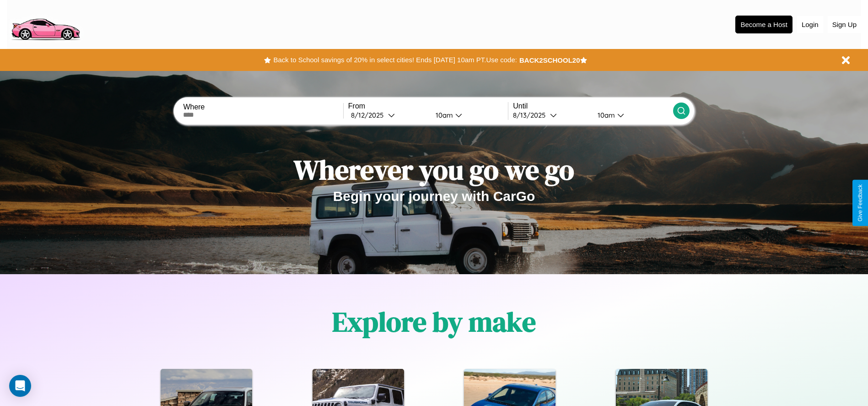 The height and width of the screenshot is (406, 868). Describe the element at coordinates (428, 106) in the screenshot. I see `label: From` at that location.